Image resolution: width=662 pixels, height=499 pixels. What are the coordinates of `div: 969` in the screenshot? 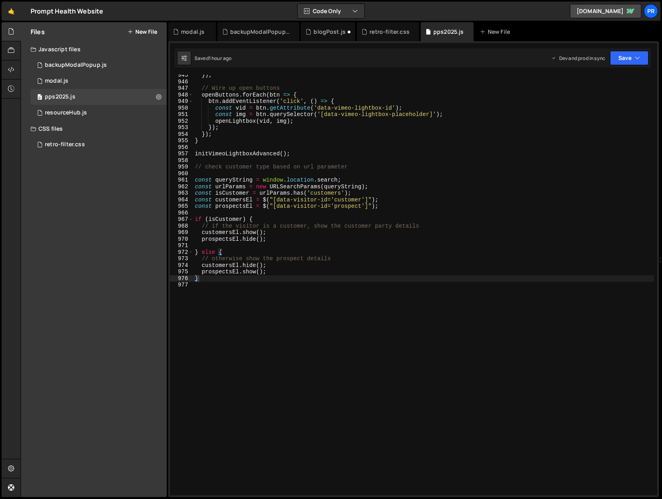 It's located at (181, 232).